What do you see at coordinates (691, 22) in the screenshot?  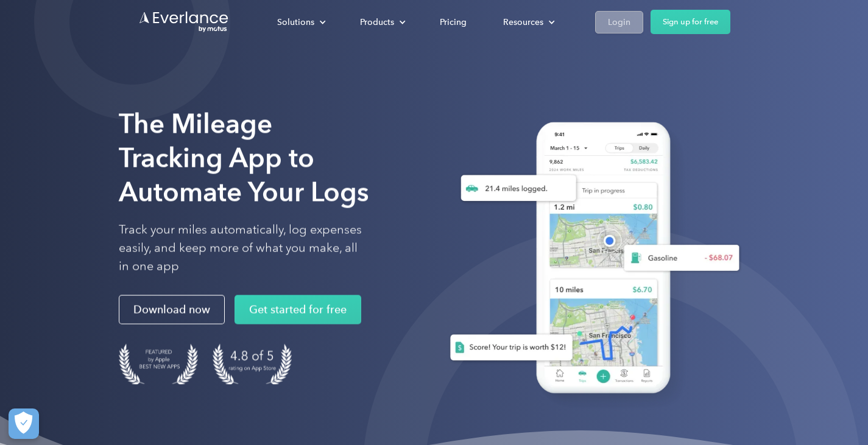 I see `a: Sign up for free` at bounding box center [691, 22].